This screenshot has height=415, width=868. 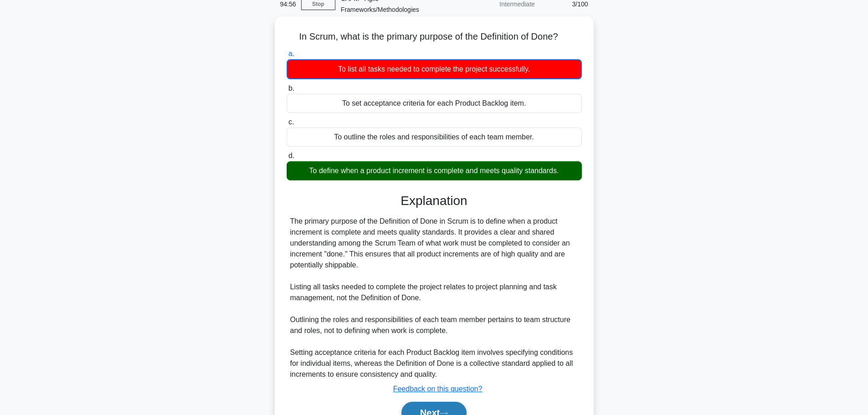 What do you see at coordinates (434, 103) in the screenshot?
I see `div: To set acceptance criteria for each Product Backlog item.` at bounding box center [434, 103].